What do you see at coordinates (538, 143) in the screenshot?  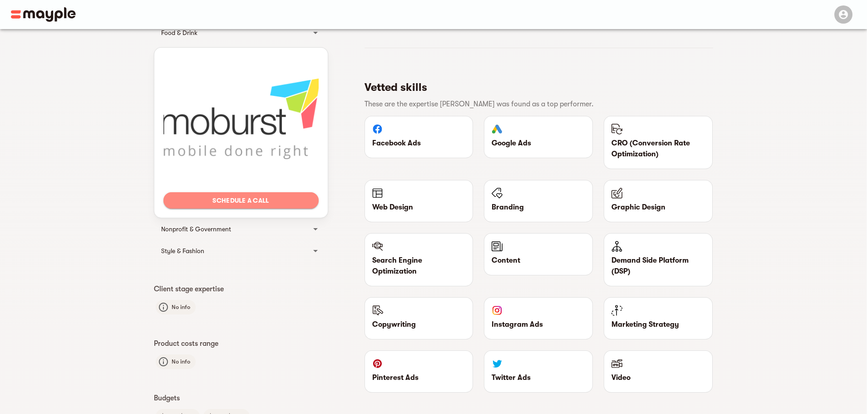 I see `p: Google Ads` at bounding box center [538, 143].